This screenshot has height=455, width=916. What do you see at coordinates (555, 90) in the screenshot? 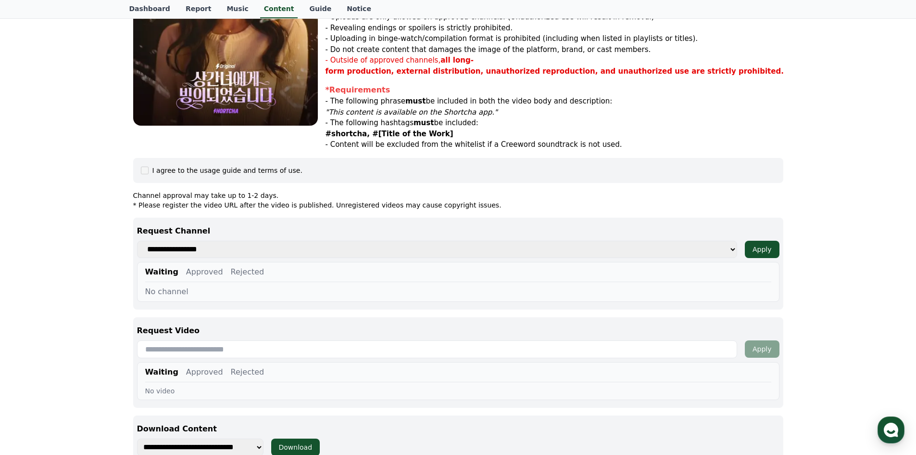
I see `div: *Requirements` at bounding box center [555, 90].